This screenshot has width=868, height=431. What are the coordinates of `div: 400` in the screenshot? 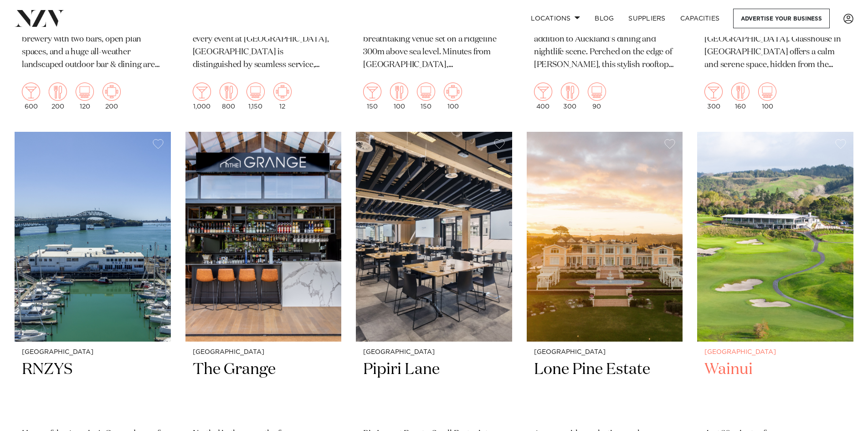 It's located at (543, 96).